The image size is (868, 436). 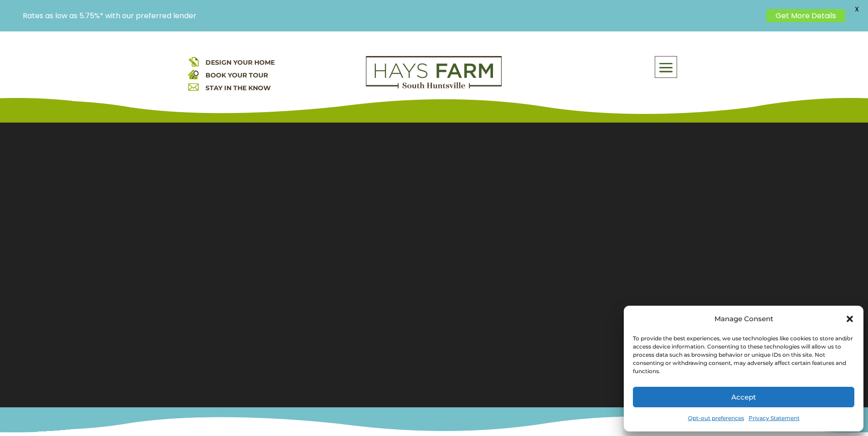 I want to click on a: BOOK YOUR TOUR, so click(x=236, y=75).